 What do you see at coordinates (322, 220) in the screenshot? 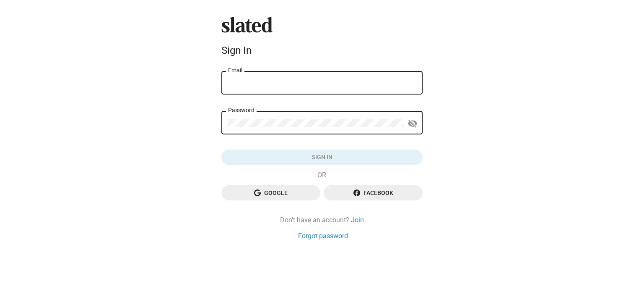
I see `div: Don't have an account?` at bounding box center [322, 220].